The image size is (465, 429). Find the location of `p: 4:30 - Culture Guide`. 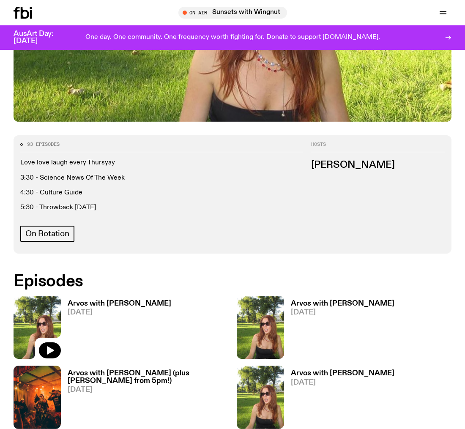

p: 4:30 - Culture Guide is located at coordinates (161, 193).